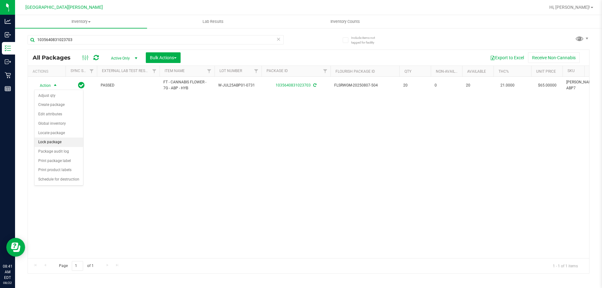 The width and height of the screenshot is (602, 288). I want to click on span: In Sync, so click(81, 85).